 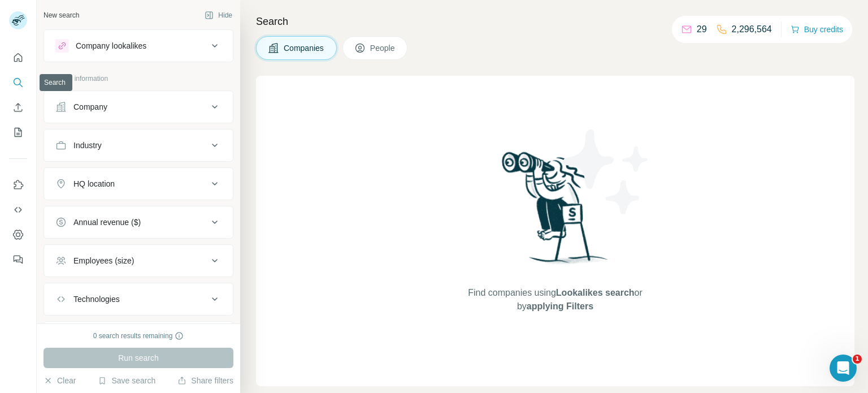 I want to click on button: Enrich CSV, so click(x=18, y=107).